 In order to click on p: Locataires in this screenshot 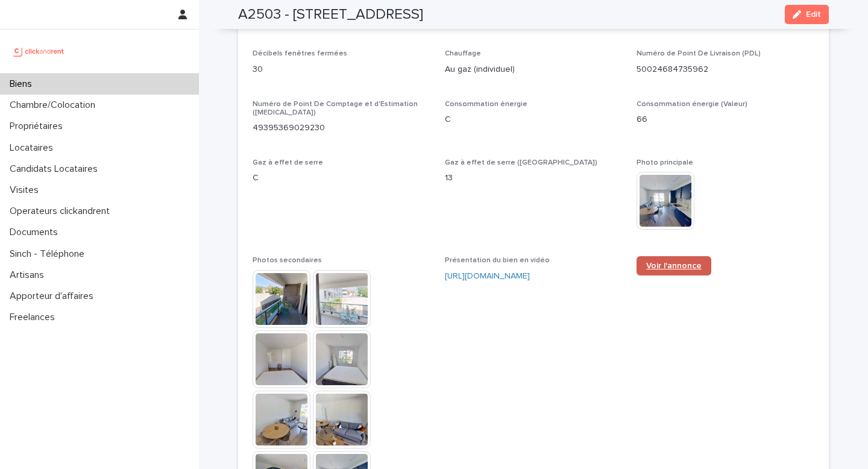, I will do `click(34, 148)`.